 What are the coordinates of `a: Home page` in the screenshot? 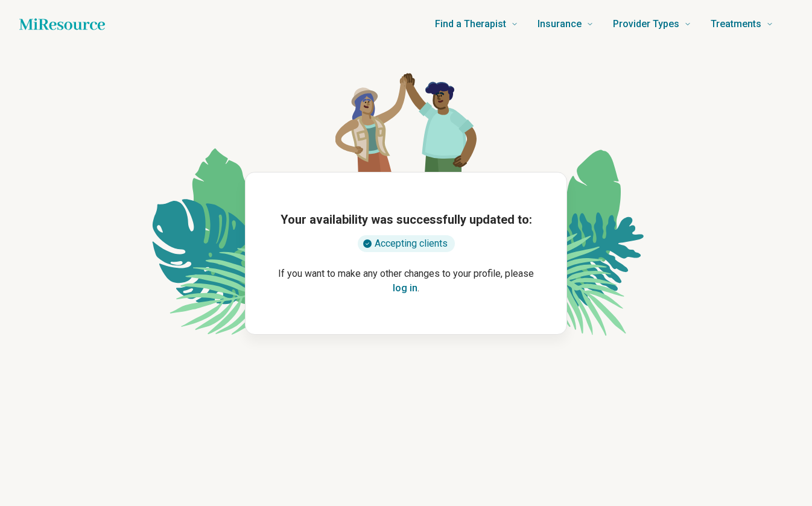 It's located at (62, 24).